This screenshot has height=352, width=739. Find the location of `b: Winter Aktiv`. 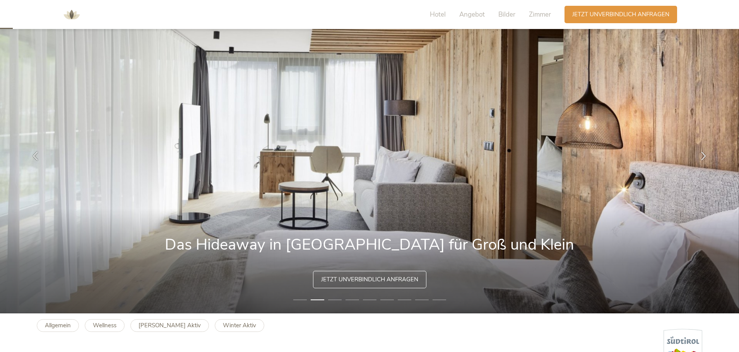

b: Winter Aktiv is located at coordinates (239, 326).